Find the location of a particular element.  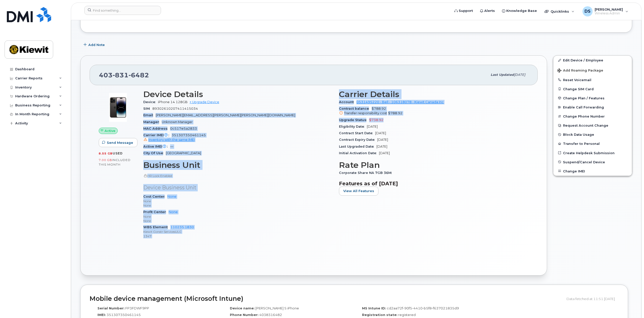

span: WBS Element is located at coordinates (157, 227).